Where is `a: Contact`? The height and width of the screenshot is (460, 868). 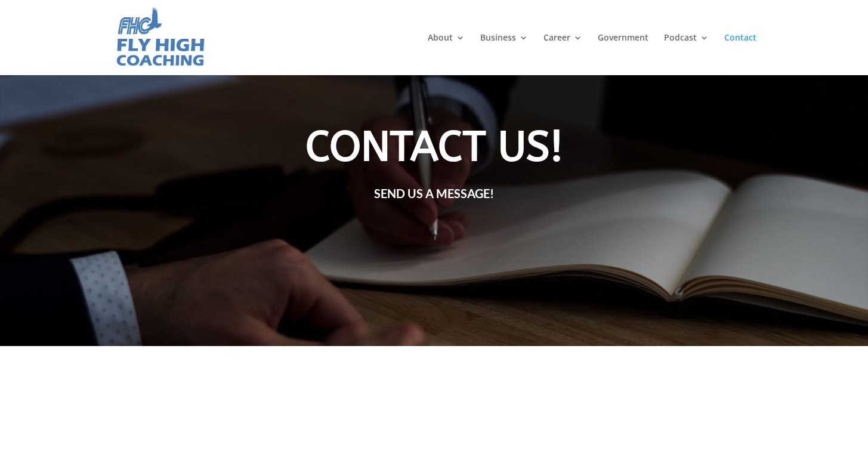
a: Contact is located at coordinates (741, 54).